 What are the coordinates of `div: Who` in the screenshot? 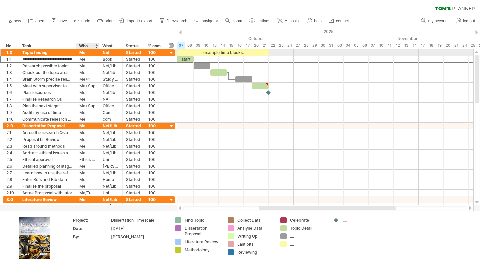 It's located at (87, 46).